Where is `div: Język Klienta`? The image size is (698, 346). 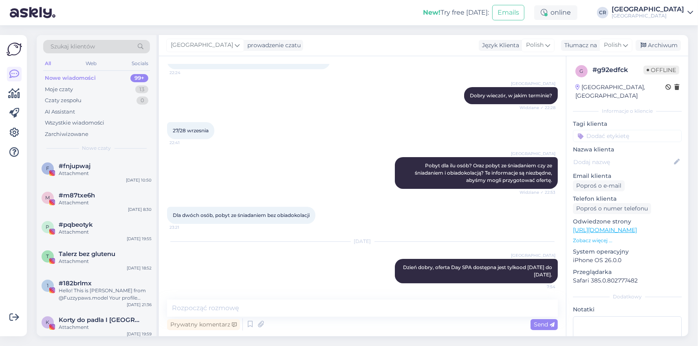 div: Język Klienta is located at coordinates (499, 45).